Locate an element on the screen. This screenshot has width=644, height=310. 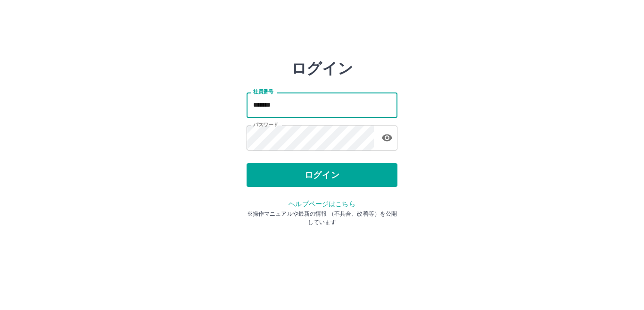
button: ログイン is located at coordinates (322, 175).